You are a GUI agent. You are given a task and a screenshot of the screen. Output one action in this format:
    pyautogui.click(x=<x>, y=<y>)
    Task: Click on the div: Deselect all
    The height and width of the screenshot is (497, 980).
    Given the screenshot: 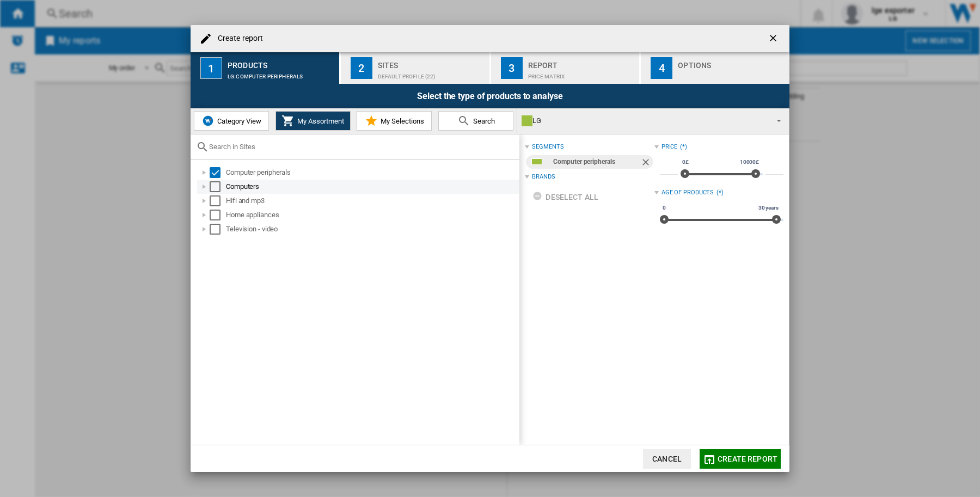 What is the action you would take?
    pyautogui.click(x=565, y=197)
    